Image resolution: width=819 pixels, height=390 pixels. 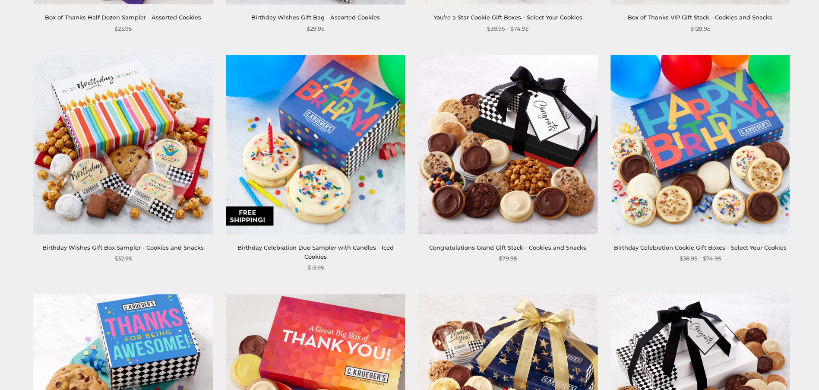 I want to click on a: Birthday Wishes Gift Bag - Assorted Cookies, so click(x=316, y=17).